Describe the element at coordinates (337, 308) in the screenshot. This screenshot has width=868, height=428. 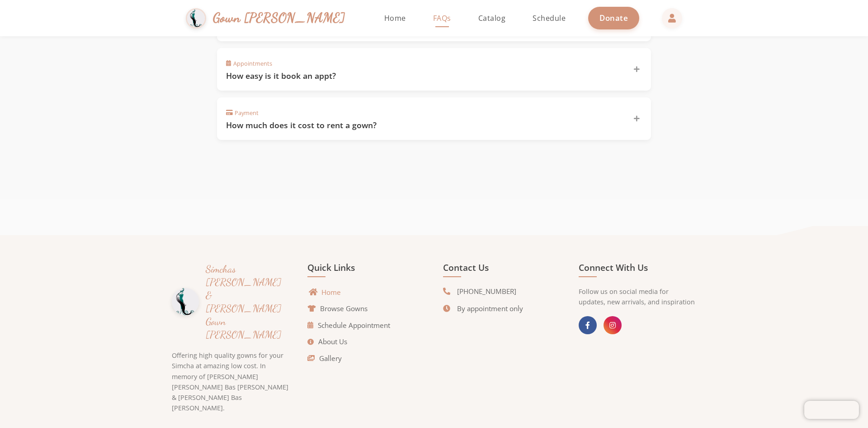
I see `a: Browse Gowns` at that location.